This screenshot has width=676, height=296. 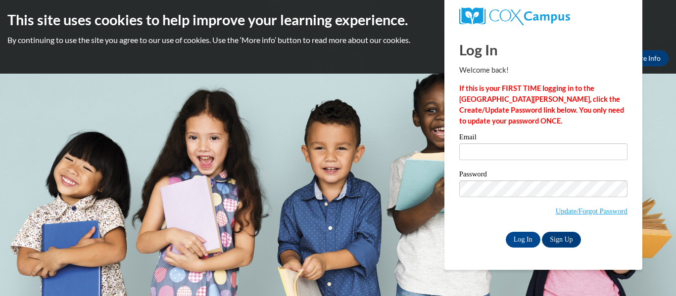 What do you see at coordinates (543, 139) in the screenshot?
I see `label: Email` at bounding box center [543, 139].